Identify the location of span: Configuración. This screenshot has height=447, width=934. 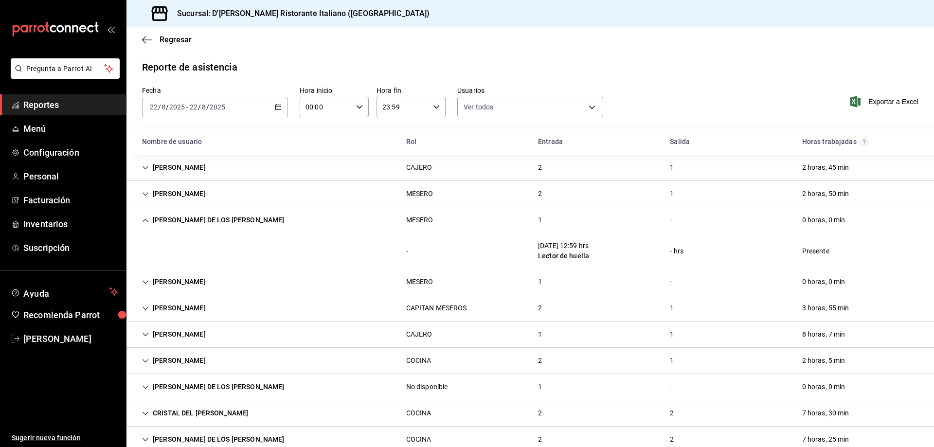
(71, 152).